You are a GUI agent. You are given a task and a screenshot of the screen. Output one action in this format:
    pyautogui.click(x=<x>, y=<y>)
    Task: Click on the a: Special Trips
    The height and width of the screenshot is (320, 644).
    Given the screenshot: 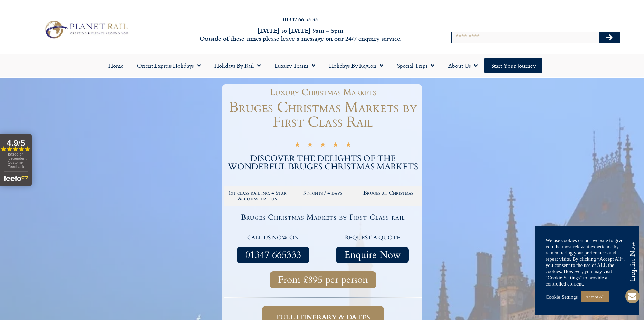 What is the action you would take?
    pyautogui.click(x=416, y=65)
    